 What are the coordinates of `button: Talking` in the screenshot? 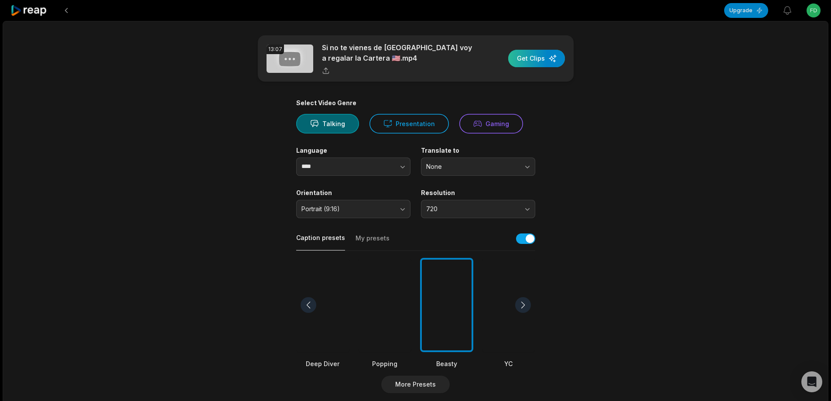 It's located at (328, 123).